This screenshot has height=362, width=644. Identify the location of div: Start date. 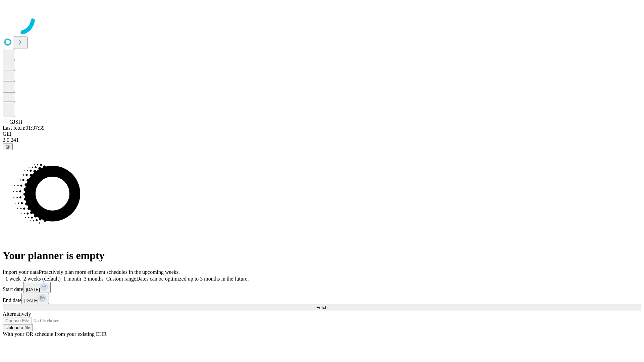
(322, 287).